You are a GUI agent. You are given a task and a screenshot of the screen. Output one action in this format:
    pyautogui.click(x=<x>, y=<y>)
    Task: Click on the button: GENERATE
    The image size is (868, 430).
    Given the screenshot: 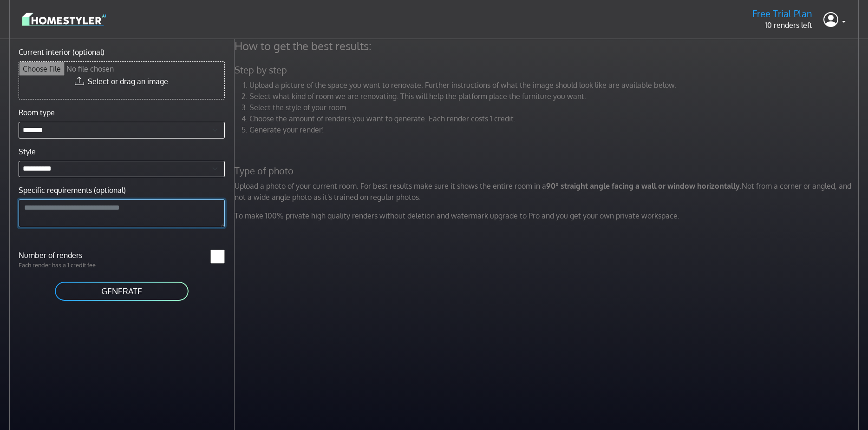 What is the action you would take?
    pyautogui.click(x=122, y=291)
    